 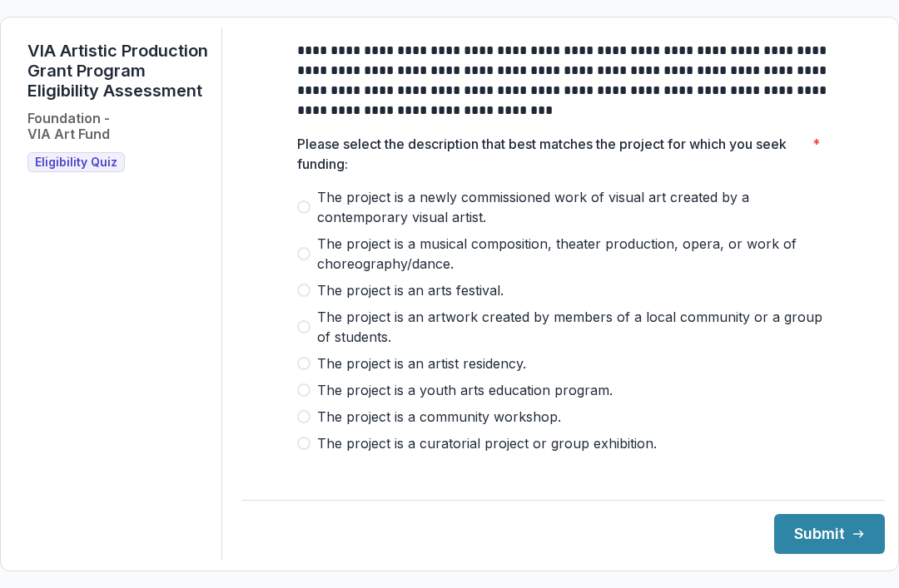 What do you see at coordinates (117, 70) in the screenshot?
I see `h1: VIA Artistic Production Grant Program Eligibility Assessment` at bounding box center [117, 70].